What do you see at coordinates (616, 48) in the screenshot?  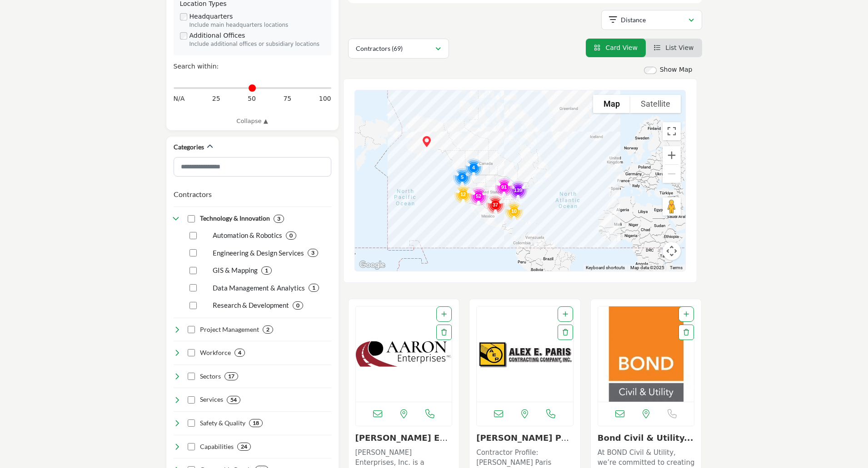 I see `li: Card View` at bounding box center [616, 48].